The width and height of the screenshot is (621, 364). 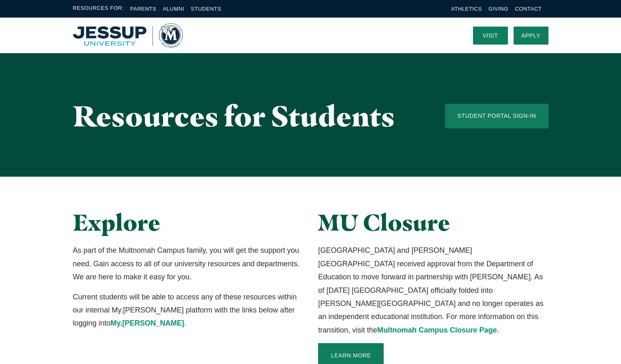 I want to click on span: Resources For:, so click(x=98, y=9).